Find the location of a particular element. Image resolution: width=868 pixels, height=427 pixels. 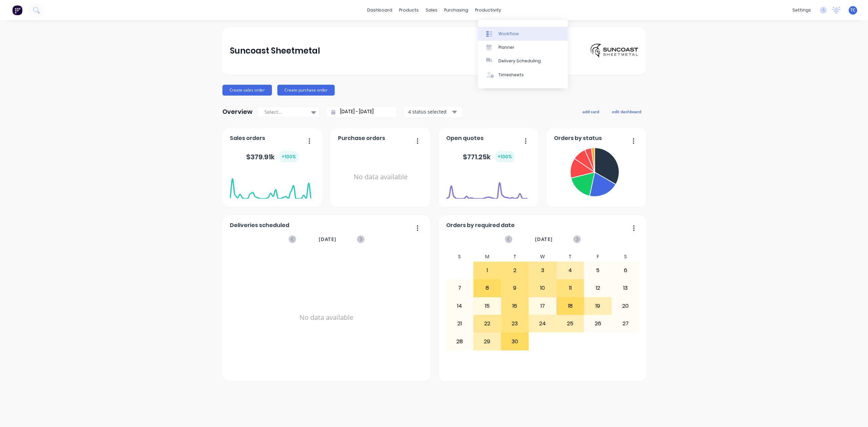

div: 1 is located at coordinates (487, 270).